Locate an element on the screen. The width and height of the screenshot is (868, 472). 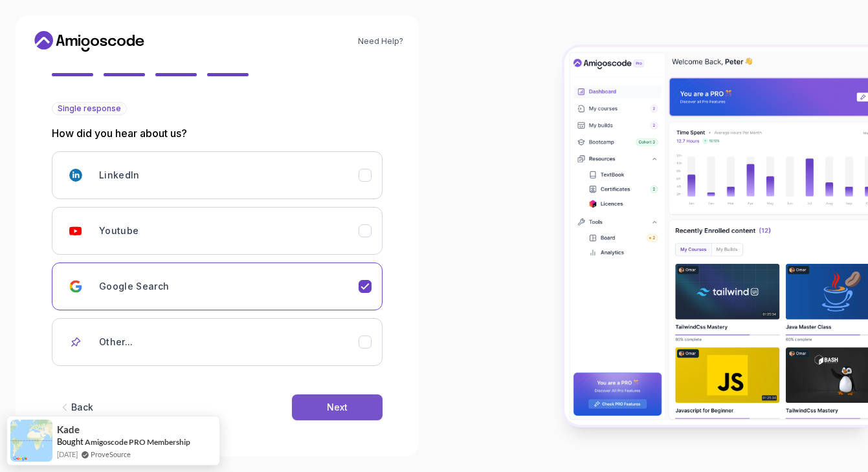
button: Youtube is located at coordinates (216, 231).